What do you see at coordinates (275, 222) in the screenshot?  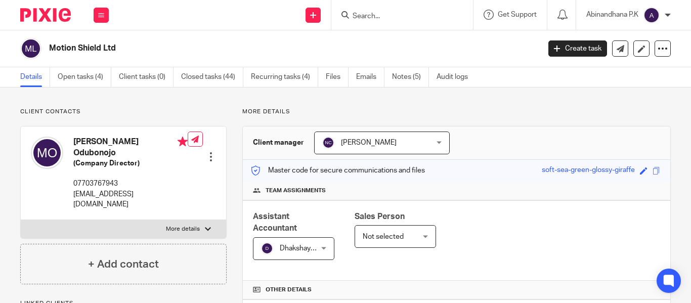 I see `span: Assistant Accountant` at bounding box center [275, 222].